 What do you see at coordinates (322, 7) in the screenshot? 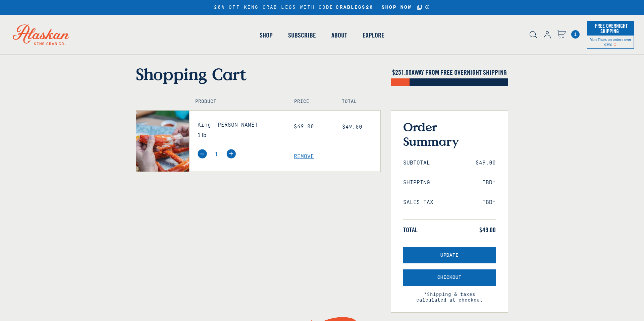
I see `div: 20% OFF KING CRAB LEGS WITH CODE |` at bounding box center [322, 7].